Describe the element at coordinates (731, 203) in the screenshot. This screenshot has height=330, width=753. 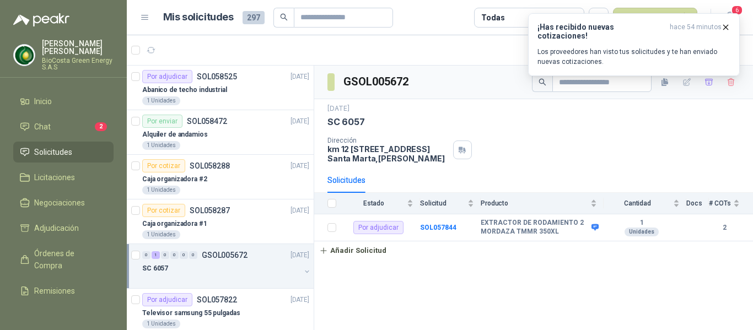
I see `th: # COTs` at that location.